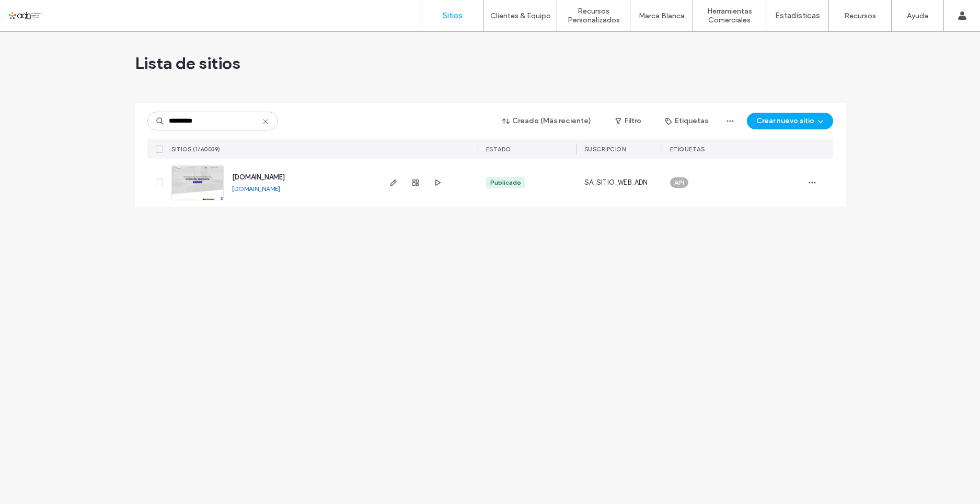 The height and width of the screenshot is (504, 980). What do you see at coordinates (790, 121) in the screenshot?
I see `button: Crear nuevo sitio` at bounding box center [790, 121].